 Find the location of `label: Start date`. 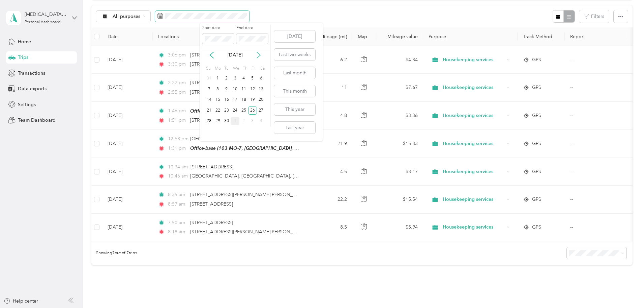

label: Start date is located at coordinates (218, 28).